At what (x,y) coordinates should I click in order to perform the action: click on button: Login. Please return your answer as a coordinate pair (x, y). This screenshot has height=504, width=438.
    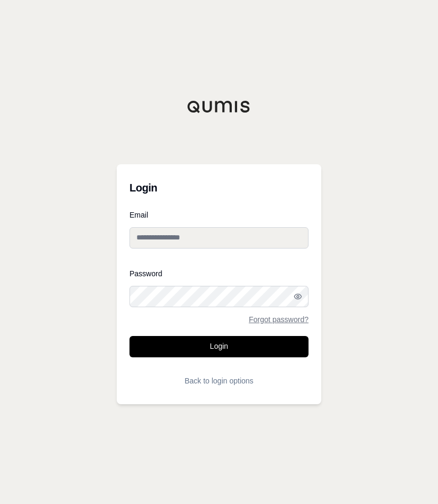
    Looking at the image, I should click on (219, 347).